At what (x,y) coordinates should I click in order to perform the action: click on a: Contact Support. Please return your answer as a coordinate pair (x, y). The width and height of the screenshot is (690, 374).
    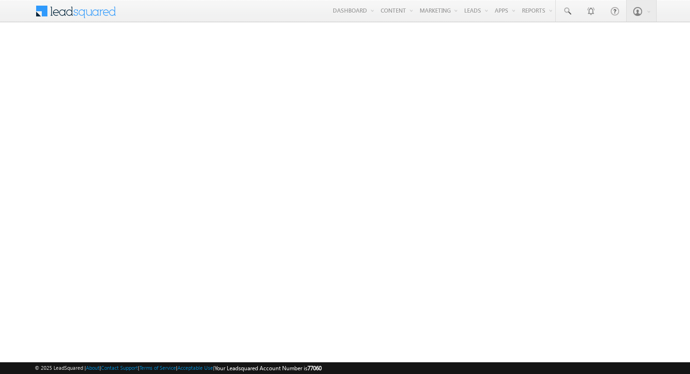
    Looking at the image, I should click on (119, 367).